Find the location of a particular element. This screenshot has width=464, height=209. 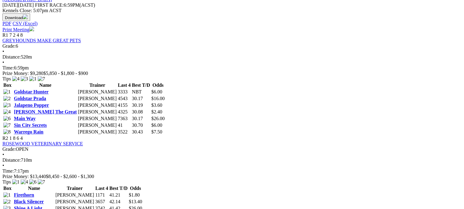

span: $16.00 is located at coordinates (158, 99).